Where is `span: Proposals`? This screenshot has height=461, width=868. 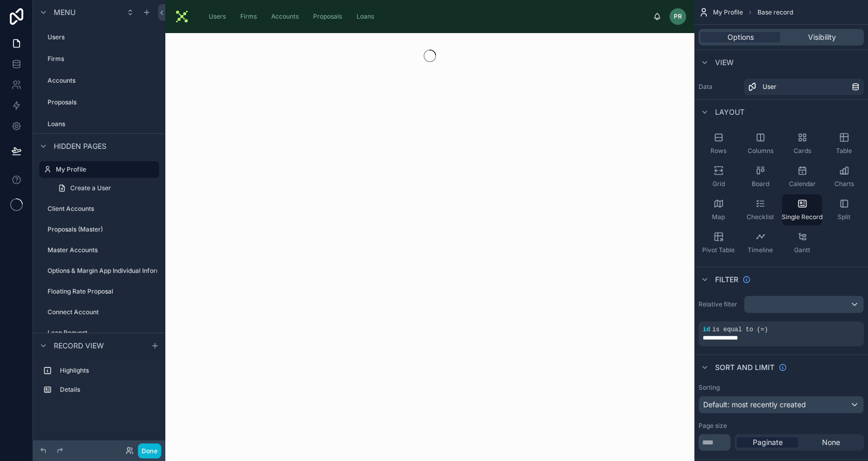 span: Proposals is located at coordinates (328, 16).